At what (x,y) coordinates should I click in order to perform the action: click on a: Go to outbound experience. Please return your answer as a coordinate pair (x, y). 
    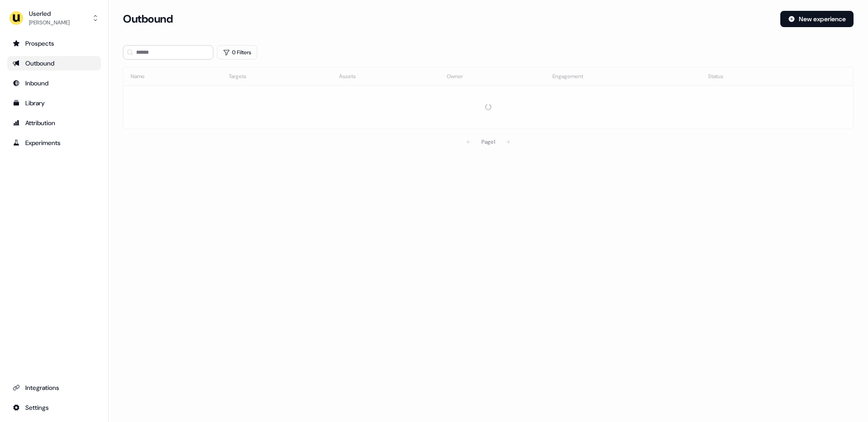
    Looking at the image, I should click on (54, 63).